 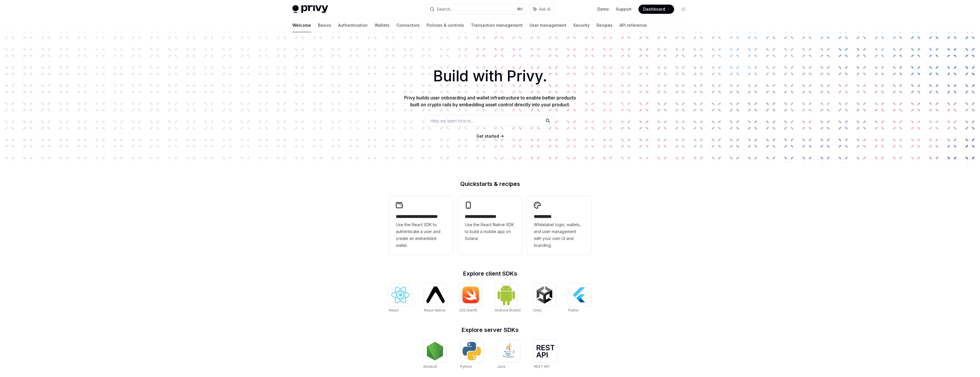 What do you see at coordinates (633, 25) in the screenshot?
I see `a: API reference` at bounding box center [633, 25].